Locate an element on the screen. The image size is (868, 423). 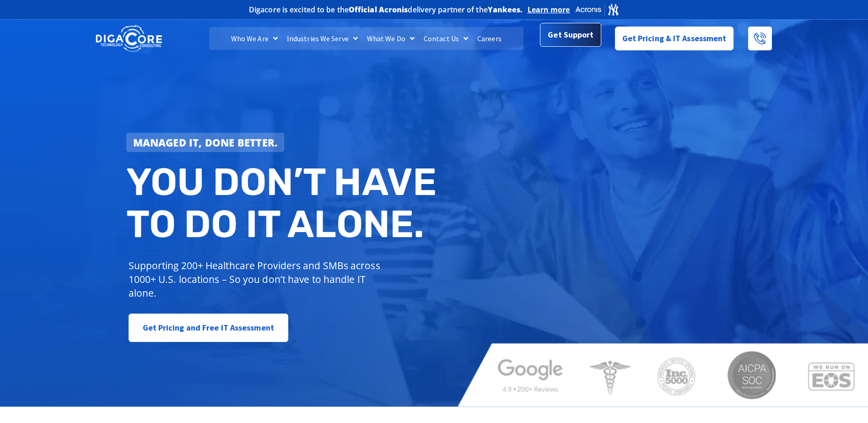
a: Get Pricing & IT Assessment is located at coordinates (675, 39).